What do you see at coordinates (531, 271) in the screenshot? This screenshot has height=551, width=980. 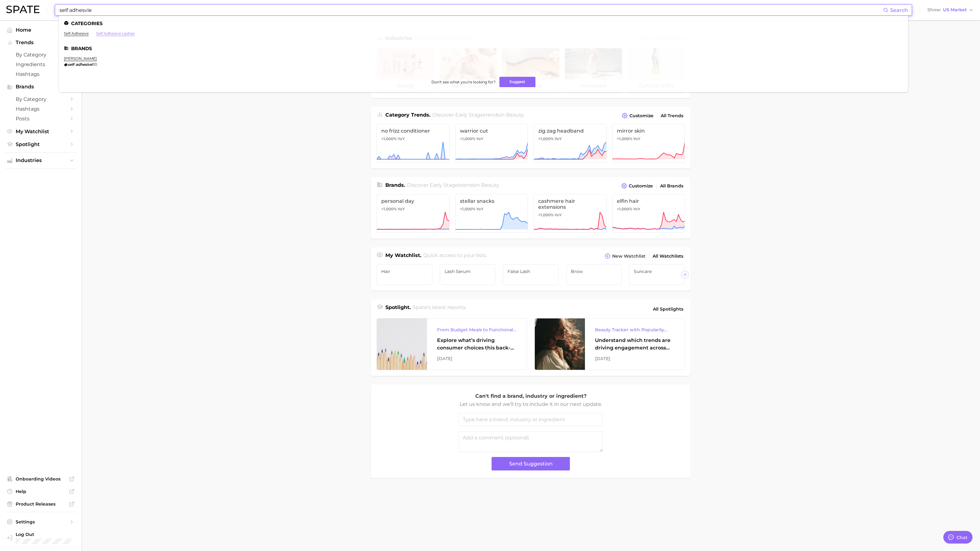 I see `span: False Lash` at bounding box center [531, 271].